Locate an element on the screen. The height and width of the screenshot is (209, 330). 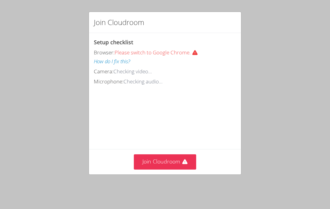
h2: Join Cloudroom is located at coordinates (119, 22).